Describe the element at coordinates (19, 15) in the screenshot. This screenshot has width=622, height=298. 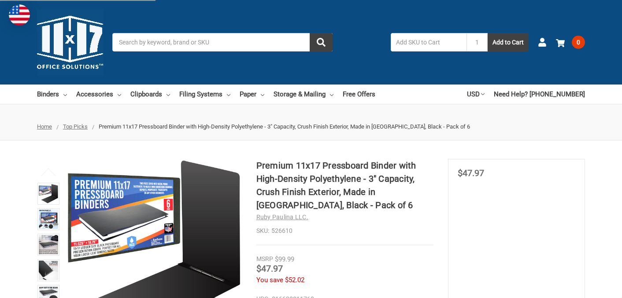
I see `img: duty and tax information for United States` at that location.